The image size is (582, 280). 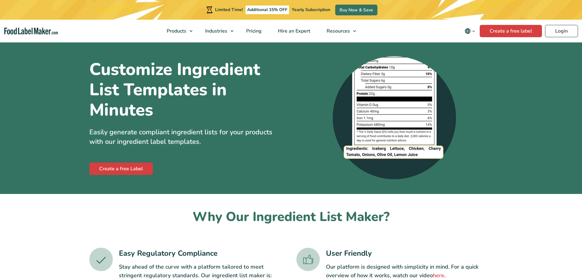 I want to click on h1: Customize Ingredient List Templates in Minutes, so click(x=188, y=90).